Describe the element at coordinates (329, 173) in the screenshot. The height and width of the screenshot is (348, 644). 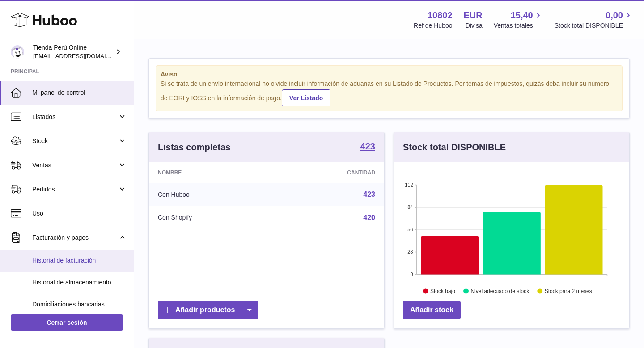
I see `th: Cantidad` at that location.